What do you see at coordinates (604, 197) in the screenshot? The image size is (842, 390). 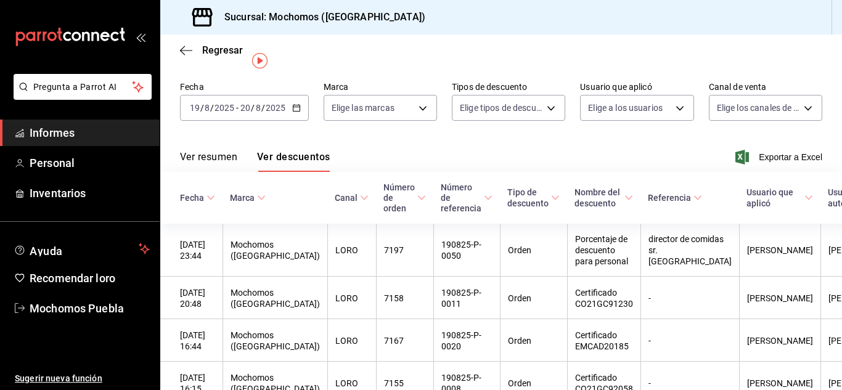 I see `span: Nombre del descuento` at bounding box center [604, 197].